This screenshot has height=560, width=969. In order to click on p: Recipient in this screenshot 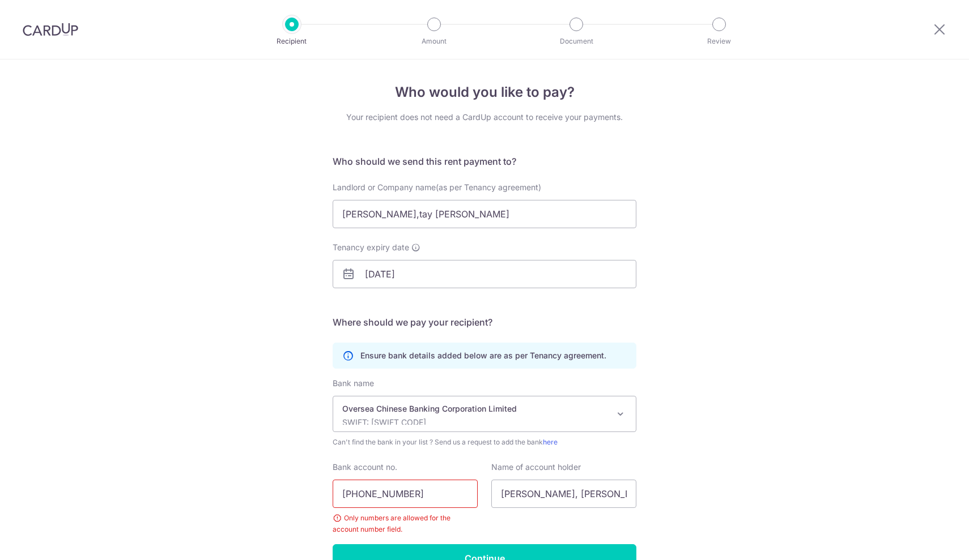, I will do `click(292, 41)`.